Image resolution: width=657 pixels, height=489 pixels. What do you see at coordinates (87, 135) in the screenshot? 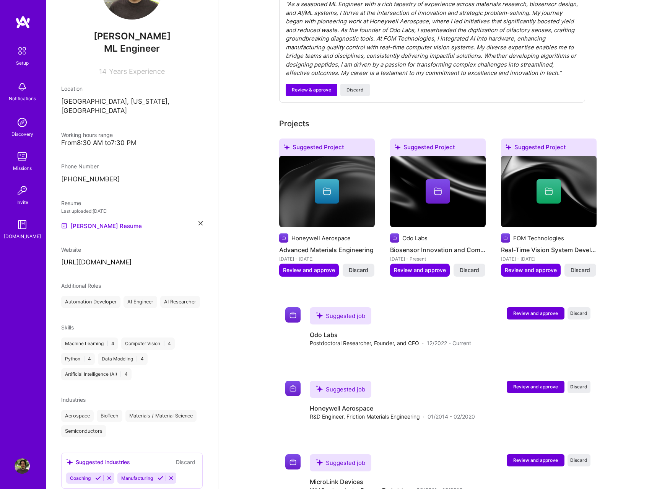
I see `span: Working hours range` at bounding box center [87, 135].